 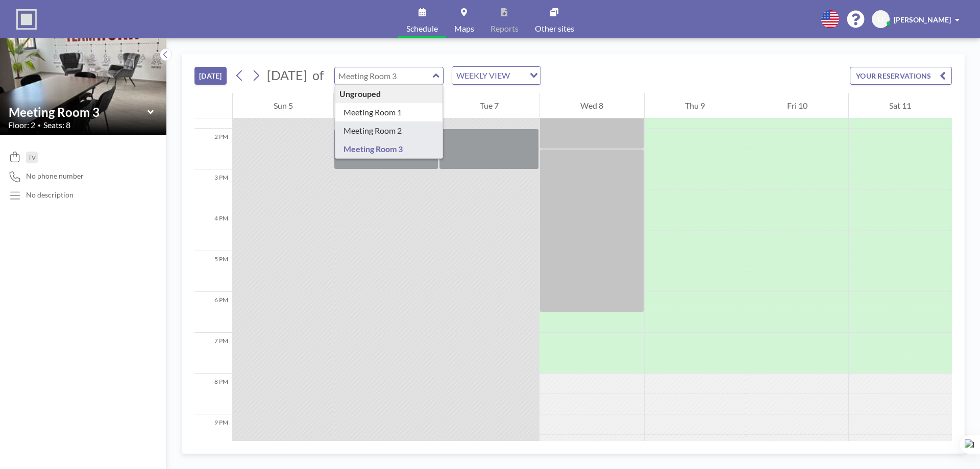 I want to click on span: Seats: 8, so click(x=56, y=125).